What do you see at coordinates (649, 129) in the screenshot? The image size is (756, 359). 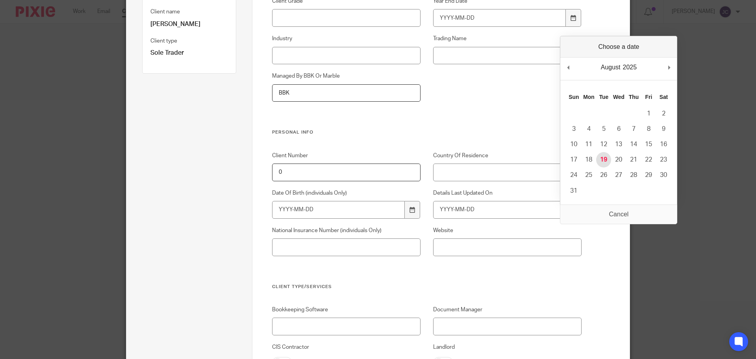 I see `button: 8` at bounding box center [649, 129].